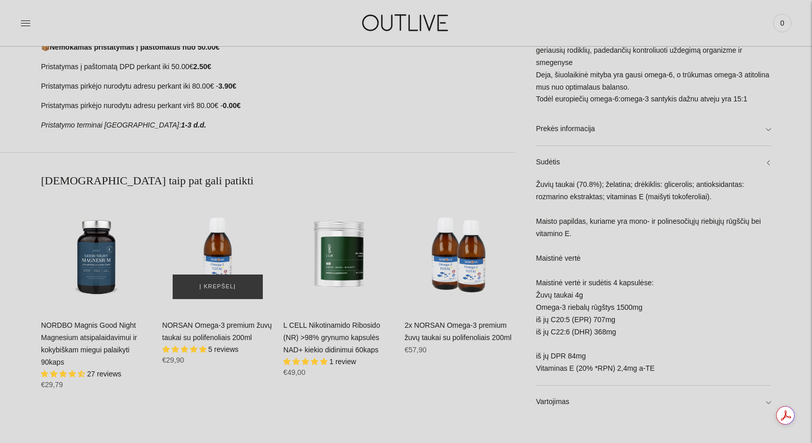 The image size is (812, 443). Describe the element at coordinates (406, 23) in the screenshot. I see `img: OUTLIVE` at that location.